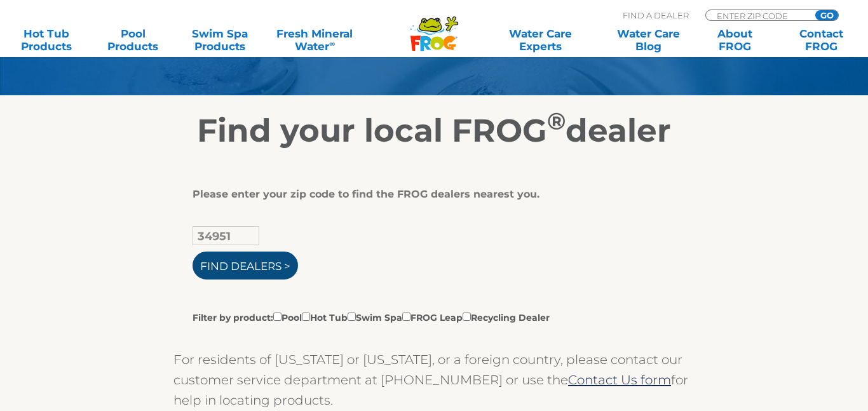 The height and width of the screenshot is (411, 868). What do you see at coordinates (133, 40) in the screenshot?
I see `a: PoolProducts` at bounding box center [133, 40].